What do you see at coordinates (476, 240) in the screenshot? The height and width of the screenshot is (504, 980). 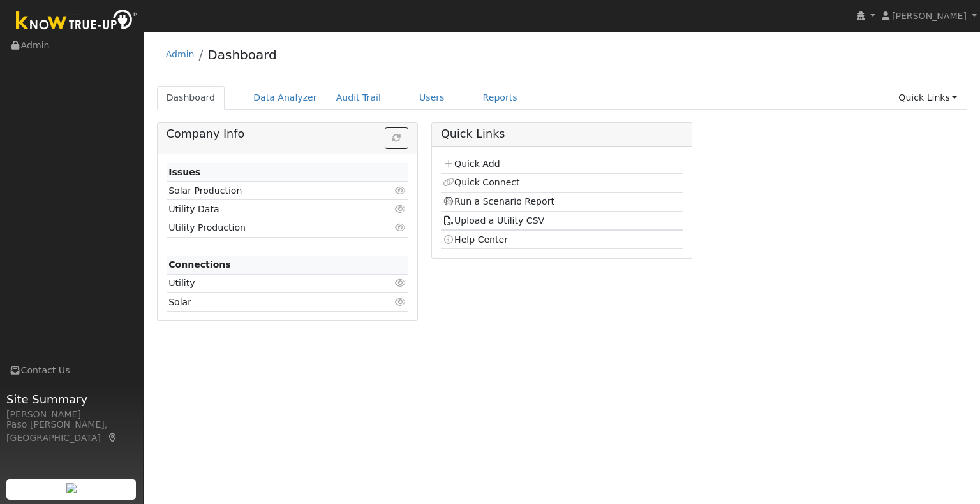 I see `a: Help Center` at bounding box center [476, 240].